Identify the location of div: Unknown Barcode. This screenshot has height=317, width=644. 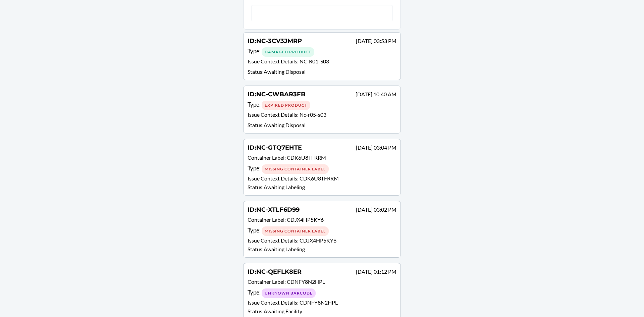
(288, 294).